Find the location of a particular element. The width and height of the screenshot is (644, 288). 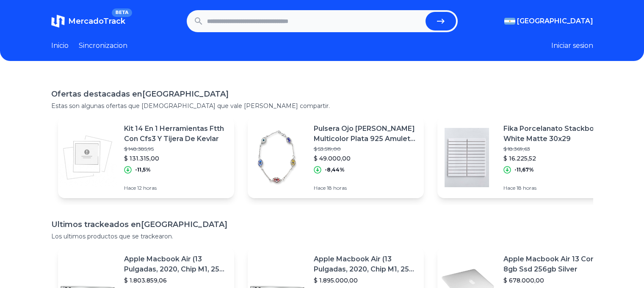

a: Featured imageFika Porcelanato Stackbond White Matte 30x29$ 18.369,63$ 16.225,52-11,67%Hace 18 horas is located at coordinates (525, 157).